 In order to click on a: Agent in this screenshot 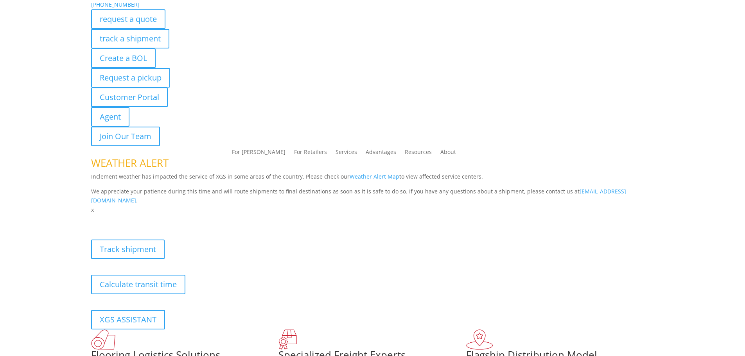, I will do `click(110, 117)`.